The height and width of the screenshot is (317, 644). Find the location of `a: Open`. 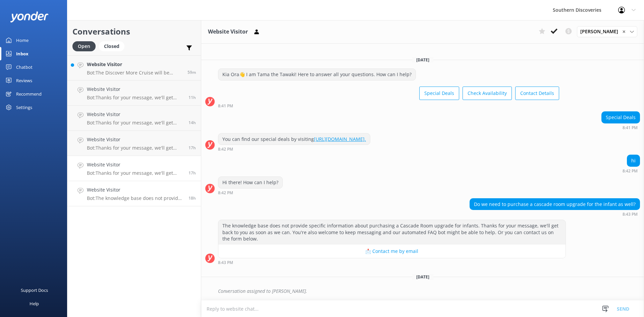

a: Open is located at coordinates (85, 46).